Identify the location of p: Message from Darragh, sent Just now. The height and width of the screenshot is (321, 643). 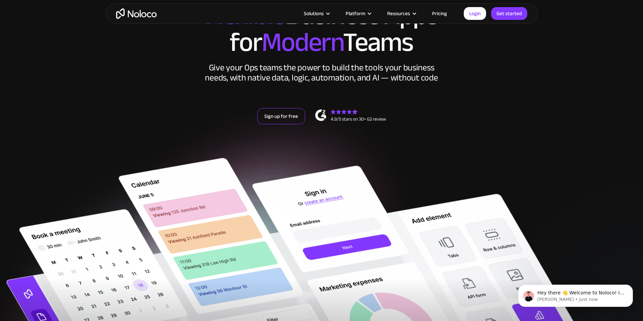
(73, 29).